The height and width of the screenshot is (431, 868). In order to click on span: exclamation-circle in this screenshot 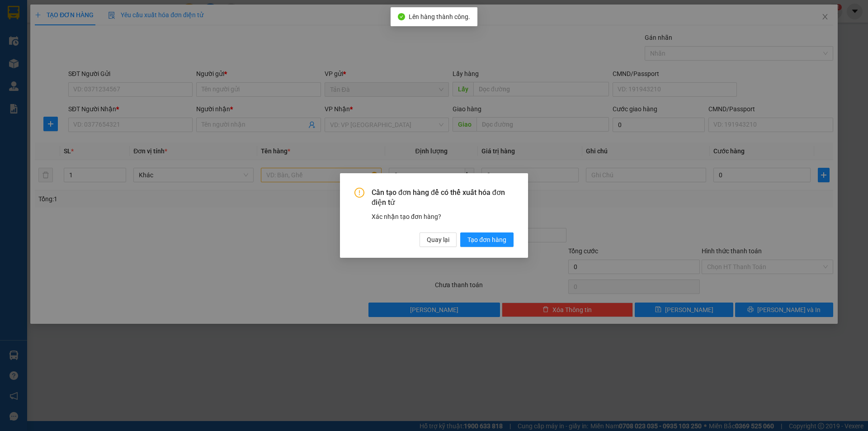, I will do `click(360, 193)`.